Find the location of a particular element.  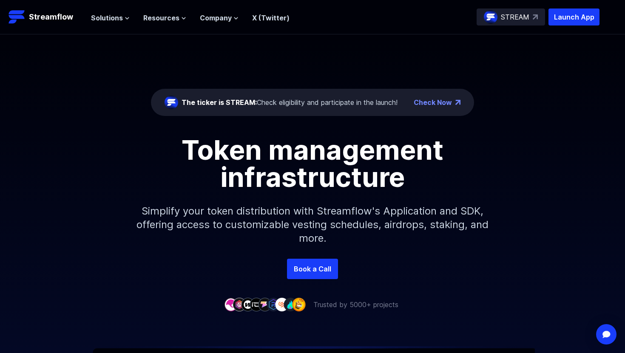

img: company-9 is located at coordinates (299, 304).